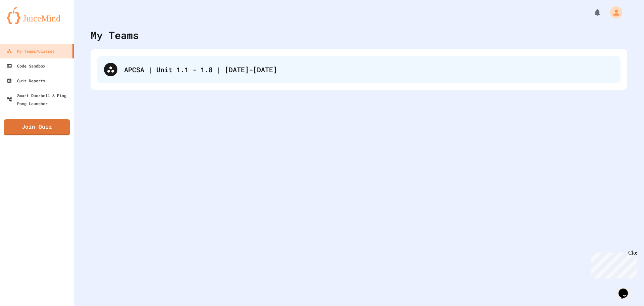  What do you see at coordinates (37, 128) in the screenshot?
I see `a: Join Quiz` at bounding box center [37, 128].